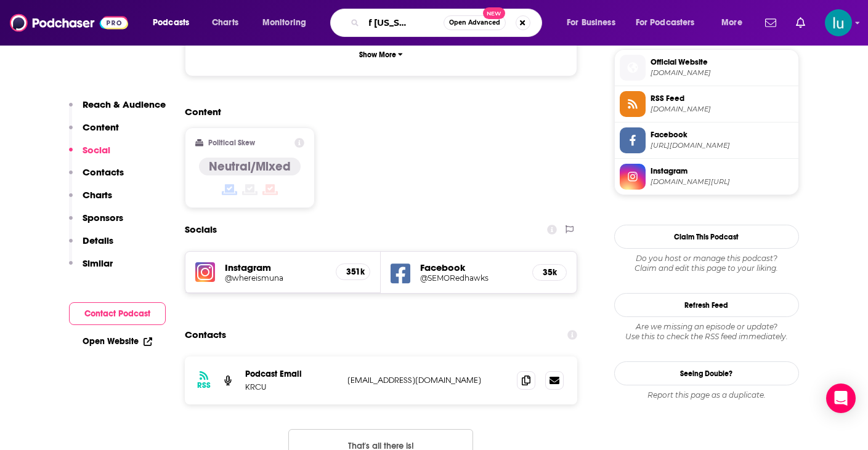 This screenshot has height=450, width=868. What do you see at coordinates (707, 237) in the screenshot?
I see `button: Claim This Podcast` at bounding box center [707, 237].